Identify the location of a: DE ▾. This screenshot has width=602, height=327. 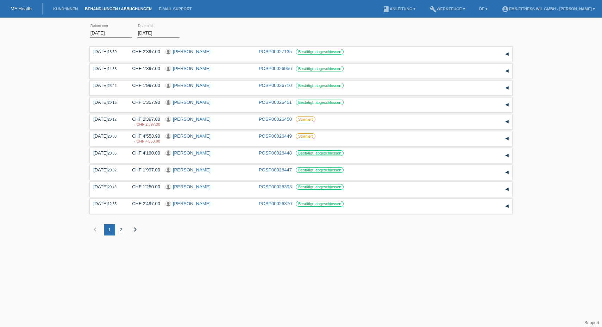
(483, 9).